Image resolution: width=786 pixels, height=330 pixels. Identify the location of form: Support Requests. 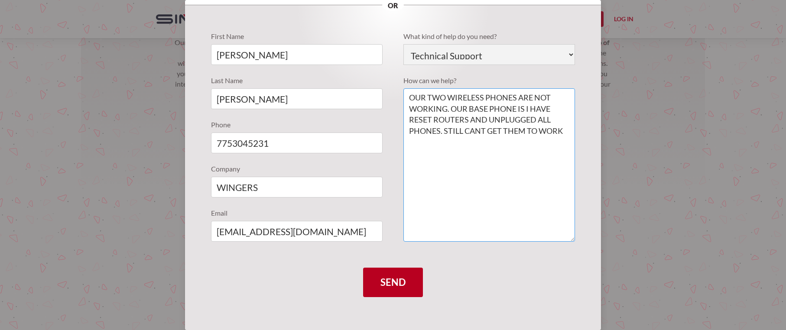
(393, 164).